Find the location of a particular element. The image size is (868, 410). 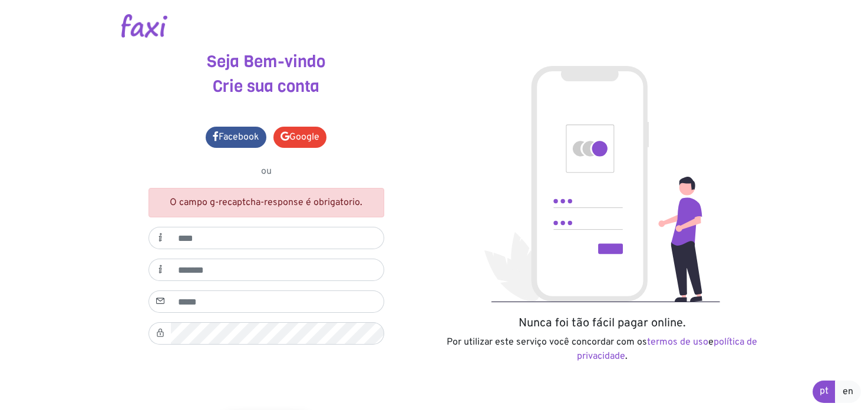

p: ou is located at coordinates (266, 171).